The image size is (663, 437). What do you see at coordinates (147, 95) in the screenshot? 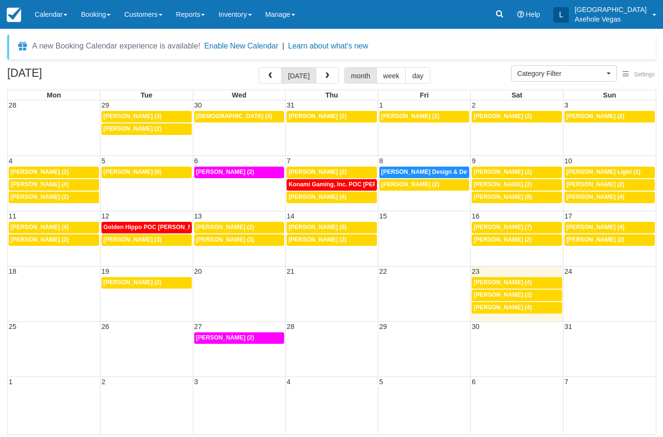
I see `span: Tue` at bounding box center [147, 95].